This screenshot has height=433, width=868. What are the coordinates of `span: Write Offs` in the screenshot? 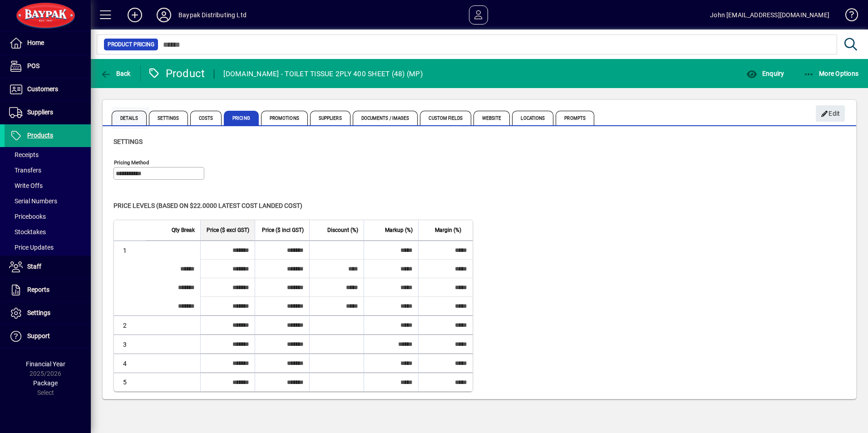 It's located at (26, 185).